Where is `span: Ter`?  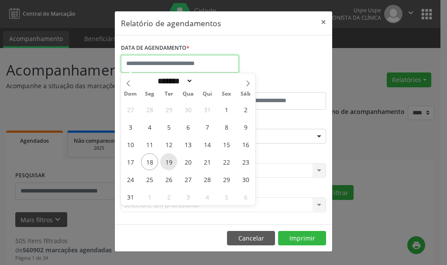
span: Ter is located at coordinates (169, 94).